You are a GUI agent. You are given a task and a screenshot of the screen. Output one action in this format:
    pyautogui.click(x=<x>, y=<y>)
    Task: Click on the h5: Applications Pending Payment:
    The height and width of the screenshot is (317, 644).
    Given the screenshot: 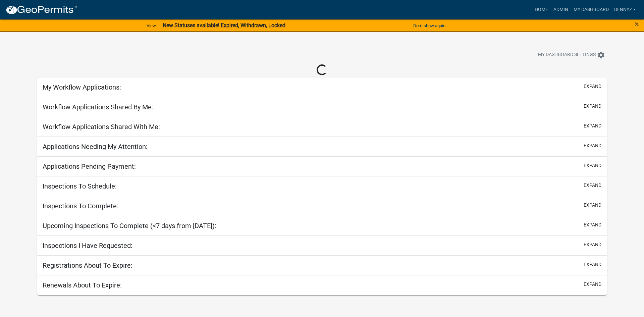 What is the action you would take?
    pyautogui.click(x=89, y=166)
    